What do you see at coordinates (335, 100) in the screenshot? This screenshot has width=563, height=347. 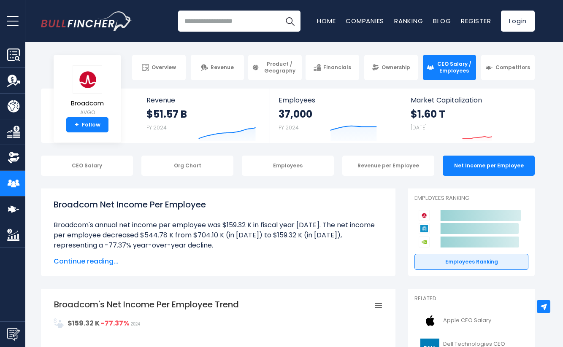 I see `span: Employees` at bounding box center [335, 100].